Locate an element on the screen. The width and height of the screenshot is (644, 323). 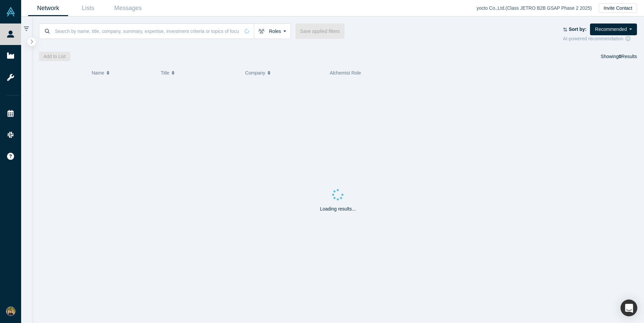
p: Loading results... is located at coordinates (338, 209).